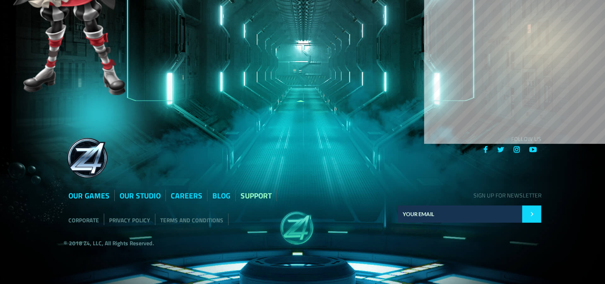 The height and width of the screenshot is (284, 605). What do you see at coordinates (469, 139) in the screenshot?
I see `p: FOLLOW US` at bounding box center [469, 139].